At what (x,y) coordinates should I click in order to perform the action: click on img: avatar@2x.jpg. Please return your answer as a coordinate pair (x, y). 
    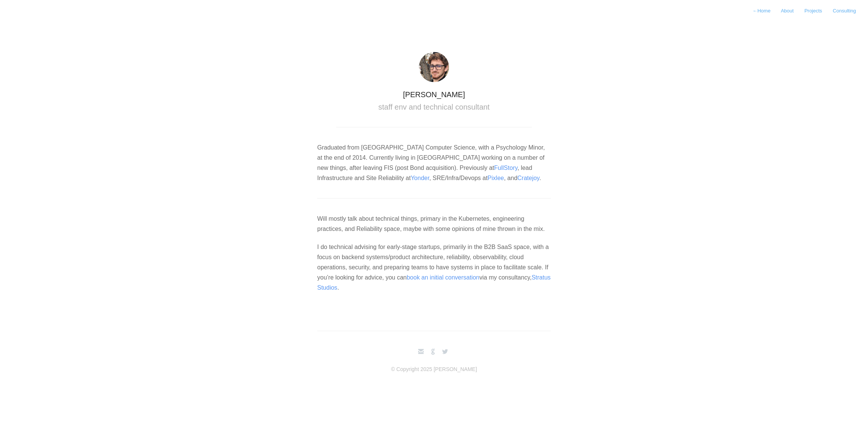
    Looking at the image, I should click on (434, 67).